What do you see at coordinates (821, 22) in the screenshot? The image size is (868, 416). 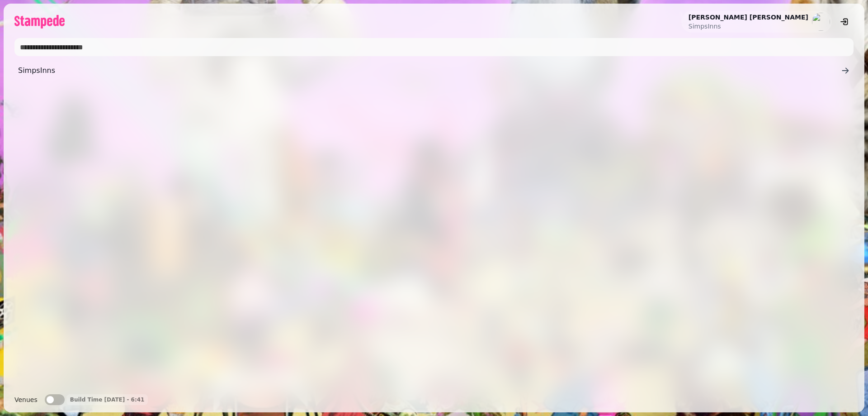 I see `img: aHR0cHM6Ly93d3cuZ3JhdmF0YXIuY29tL2F2YXRhci85YjU3NTI3NDc1N2FjYWQ0NzM5ZjRlYWU2ZTZiZjNjMD9zPTE1MCZkP...` at bounding box center [821, 22].